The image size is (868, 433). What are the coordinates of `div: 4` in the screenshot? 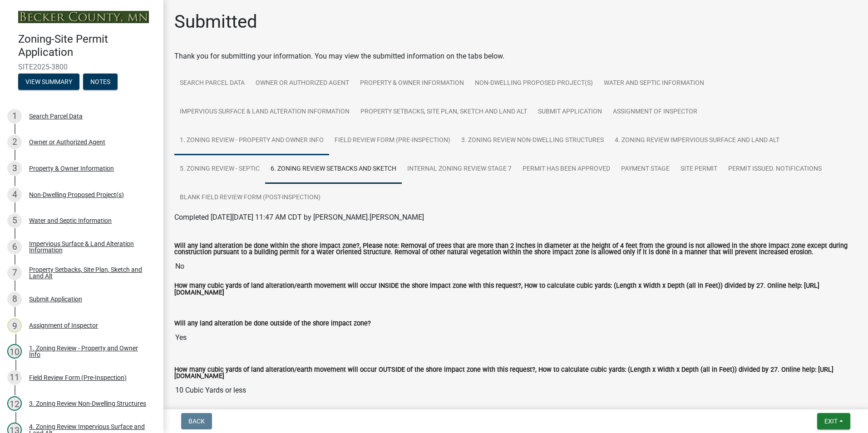 It's located at (15, 195).